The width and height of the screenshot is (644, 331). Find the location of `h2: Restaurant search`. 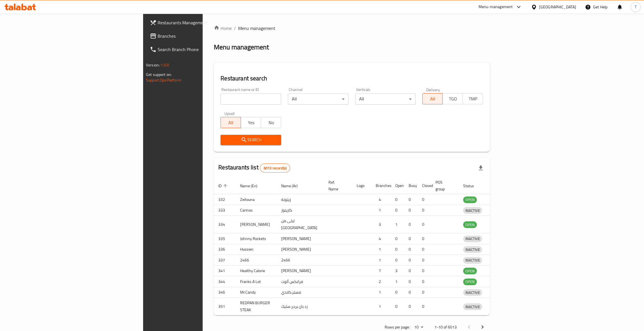

h2: Restaurant search is located at coordinates (351, 78).